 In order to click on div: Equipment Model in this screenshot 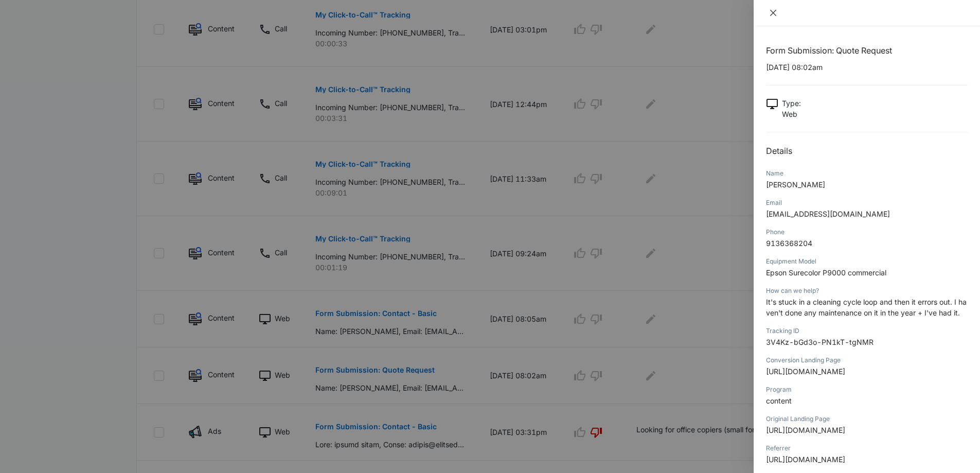, I will do `click(867, 261)`.